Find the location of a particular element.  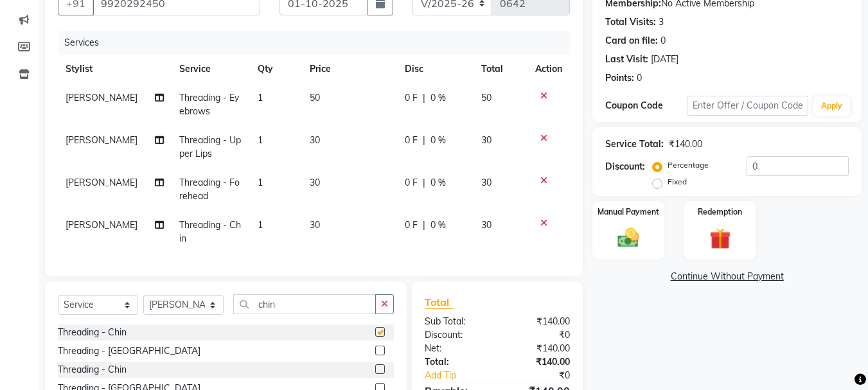

div: Card on file: is located at coordinates (632, 40).